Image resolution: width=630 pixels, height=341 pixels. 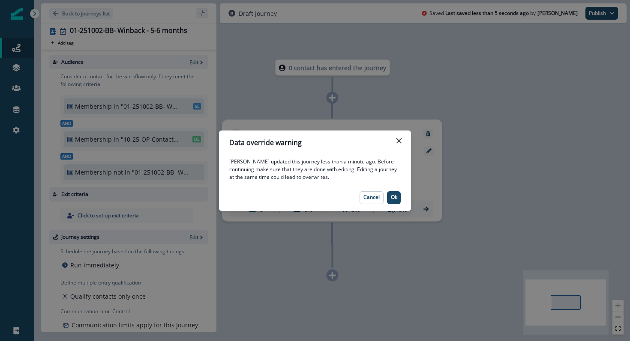 What do you see at coordinates (265, 143) in the screenshot?
I see `p: Data override warning` at bounding box center [265, 143].